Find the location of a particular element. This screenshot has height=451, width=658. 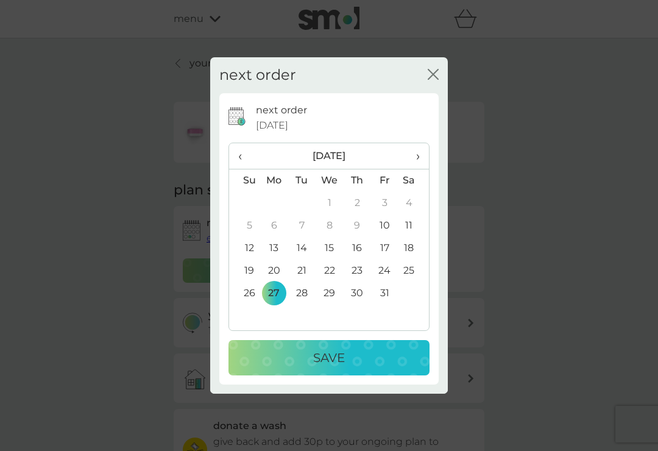

p: Save is located at coordinates (329, 358).